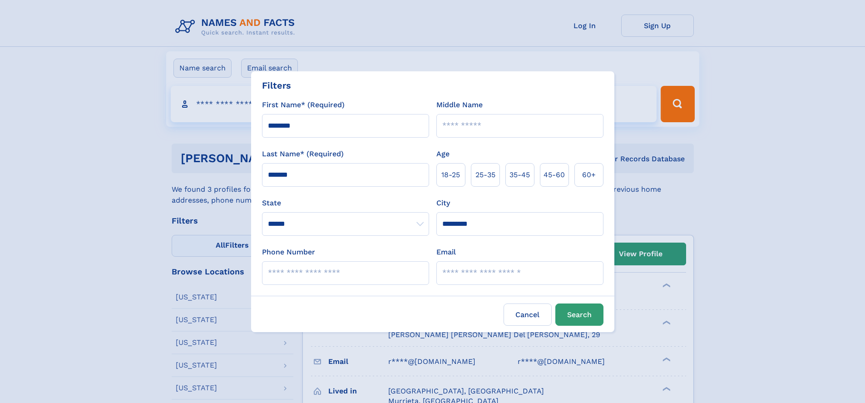 The height and width of the screenshot is (403, 865). What do you see at coordinates (446, 252) in the screenshot?
I see `label: Email` at bounding box center [446, 252].